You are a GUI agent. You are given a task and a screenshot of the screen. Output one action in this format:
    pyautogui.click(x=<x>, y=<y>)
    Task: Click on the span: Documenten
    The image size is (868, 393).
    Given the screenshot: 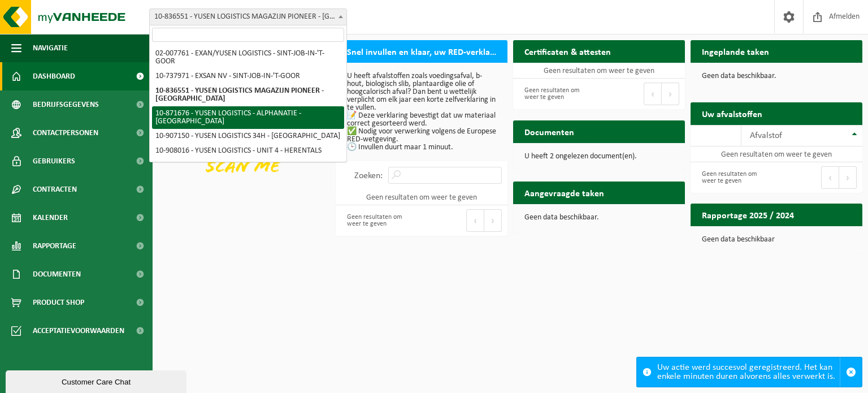 What is the action you would take?
    pyautogui.click(x=56, y=274)
    